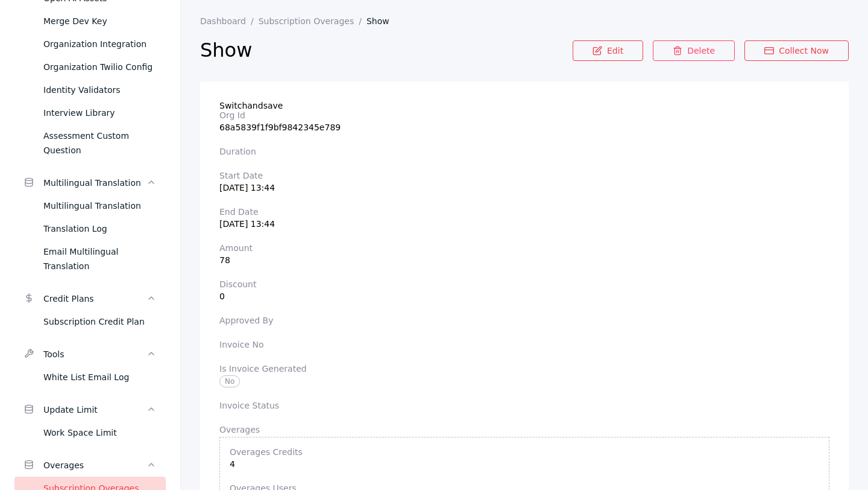  I want to click on div: Overages, so click(95, 465).